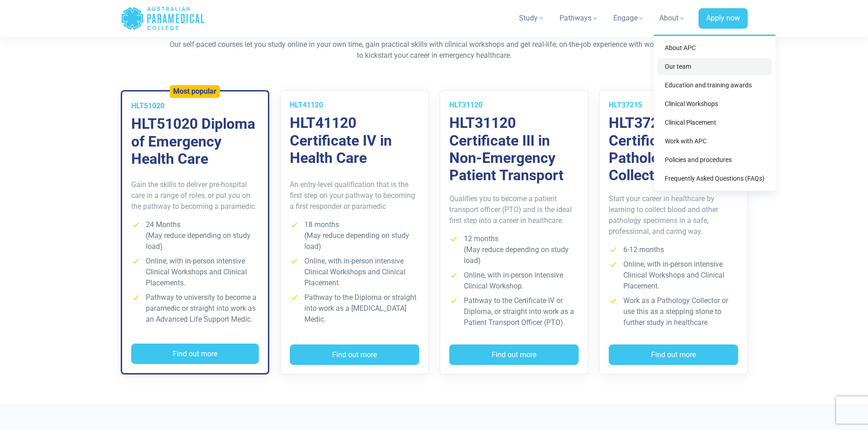 This screenshot has height=430, width=868. What do you see at coordinates (354, 236) in the screenshot?
I see `li: 18 months (May reduce depending on study load)` at bounding box center [354, 236].